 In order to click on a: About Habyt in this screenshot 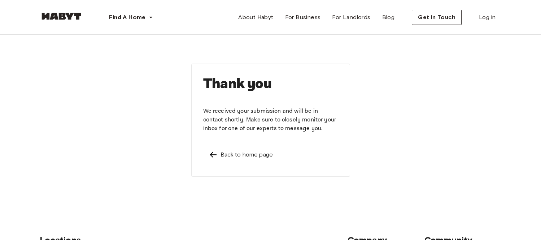, I will do `click(255, 17)`.